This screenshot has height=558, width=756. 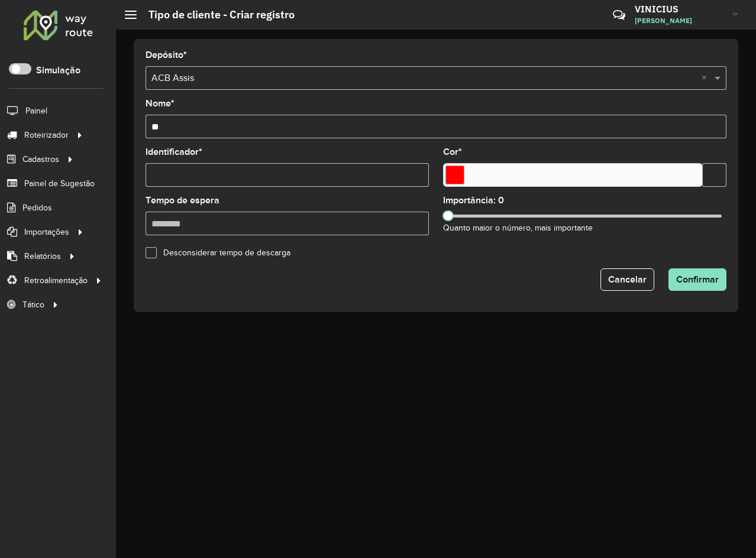 I want to click on label: Desconsiderar tempo de descarga, so click(x=223, y=253).